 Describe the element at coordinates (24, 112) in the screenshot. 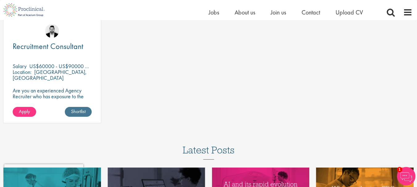

I see `a: Apply` at that location.